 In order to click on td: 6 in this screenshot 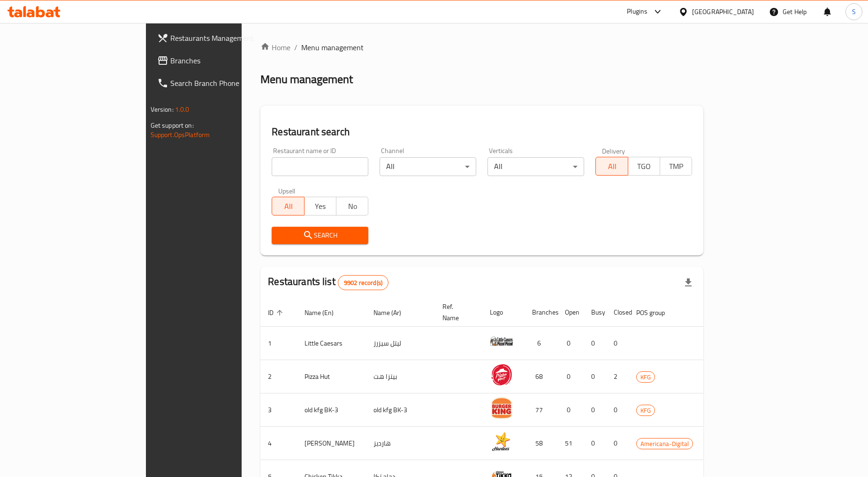, I will do `click(541, 343)`.